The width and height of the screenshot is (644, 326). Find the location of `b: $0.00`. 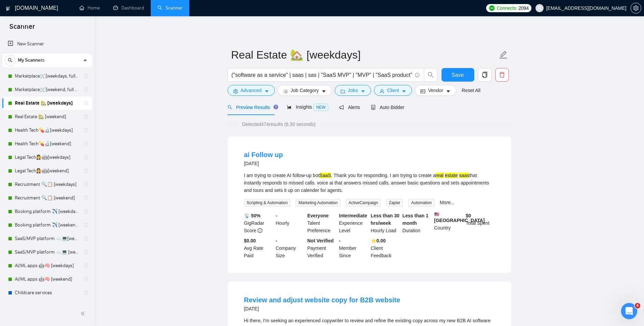

b: $0.00 is located at coordinates (249, 240).